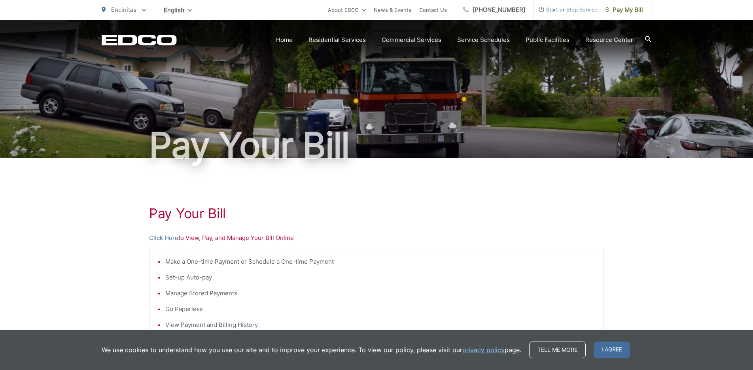 The width and height of the screenshot is (753, 370). I want to click on span: English, so click(178, 10).